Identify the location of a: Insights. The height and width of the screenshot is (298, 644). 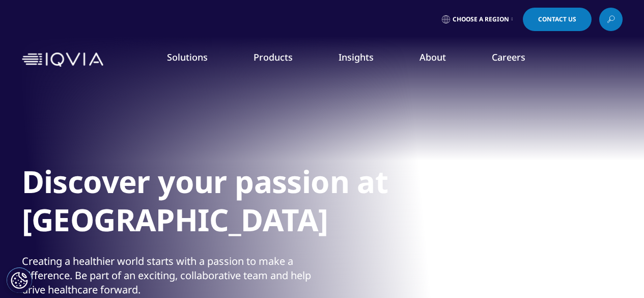
(356, 57).